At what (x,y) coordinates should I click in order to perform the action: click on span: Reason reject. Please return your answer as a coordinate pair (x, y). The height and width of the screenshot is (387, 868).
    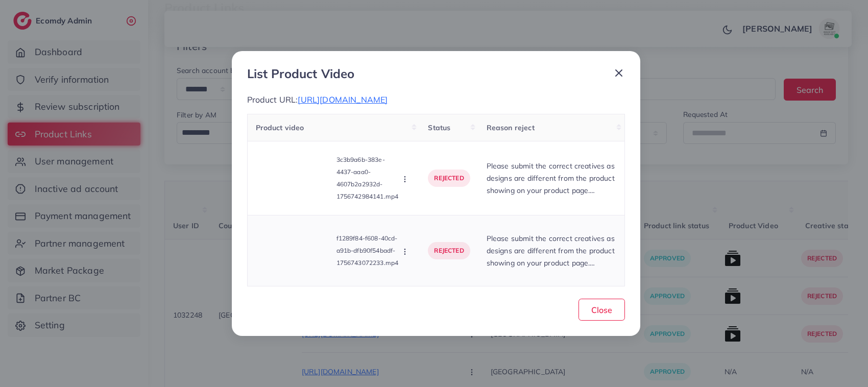
    Looking at the image, I should click on (511, 128).